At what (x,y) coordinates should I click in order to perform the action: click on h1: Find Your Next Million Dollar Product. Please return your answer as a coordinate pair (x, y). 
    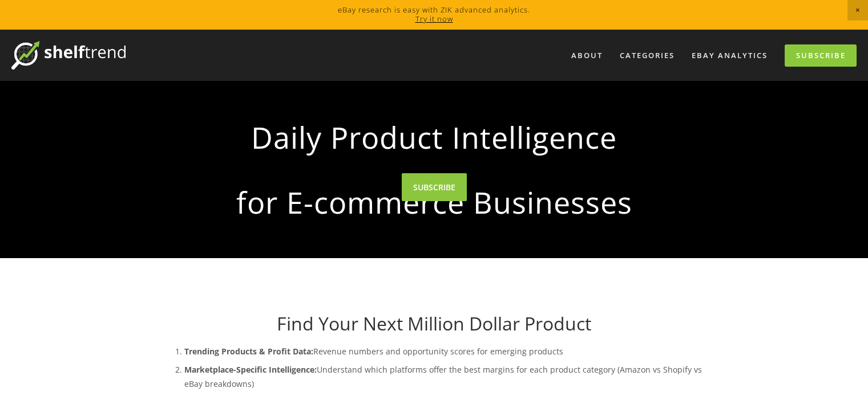
    Looking at the image, I should click on (434, 324).